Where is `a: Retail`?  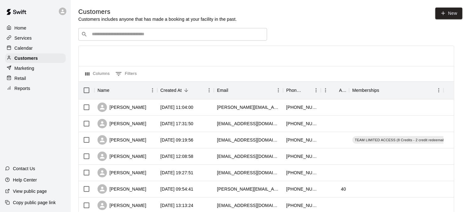
a: Retail is located at coordinates (35, 78).